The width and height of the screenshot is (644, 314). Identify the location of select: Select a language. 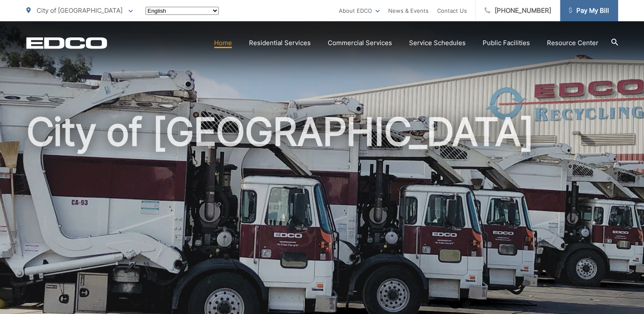
(182, 11).